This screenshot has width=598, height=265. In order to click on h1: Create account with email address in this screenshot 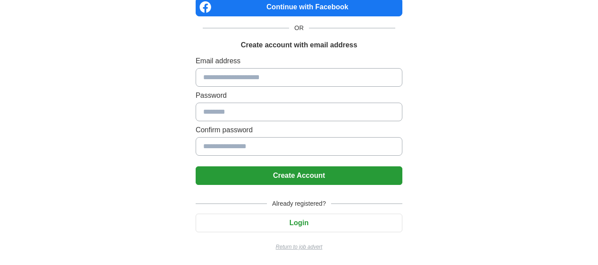, I will do `click(299, 45)`.